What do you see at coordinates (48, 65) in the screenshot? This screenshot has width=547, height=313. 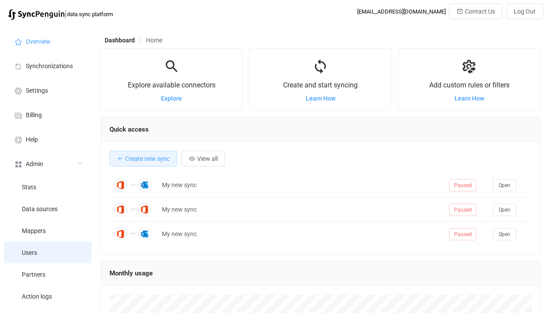 I see `a: Synchronizations` at bounding box center [48, 65].